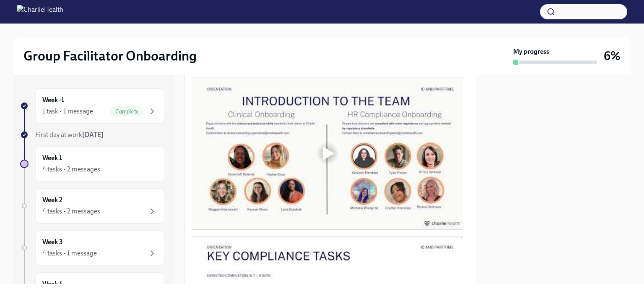 Image resolution: width=644 pixels, height=292 pixels. I want to click on strong: My progress, so click(531, 52).